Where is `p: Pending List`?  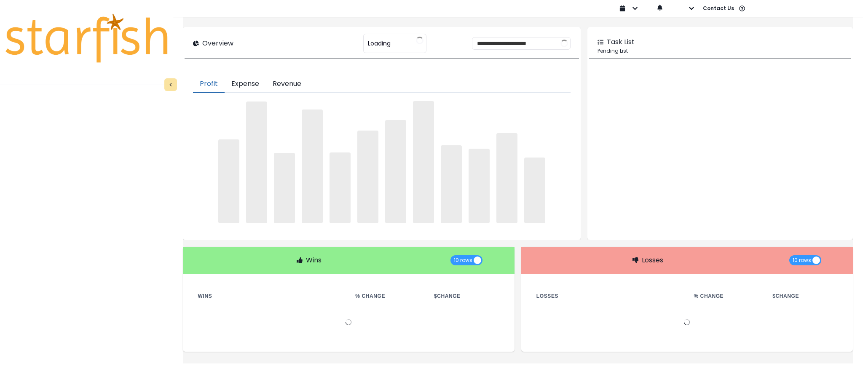
p: Pending List is located at coordinates (720, 51).